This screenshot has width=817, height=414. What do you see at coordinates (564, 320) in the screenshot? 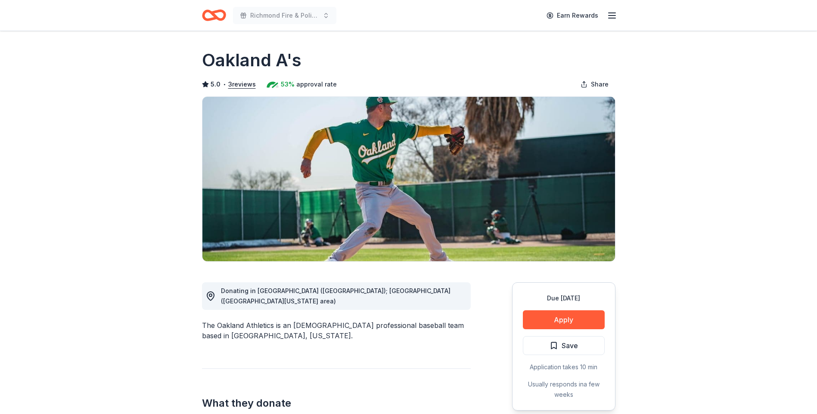
I see `button: Apply` at bounding box center [564, 320].